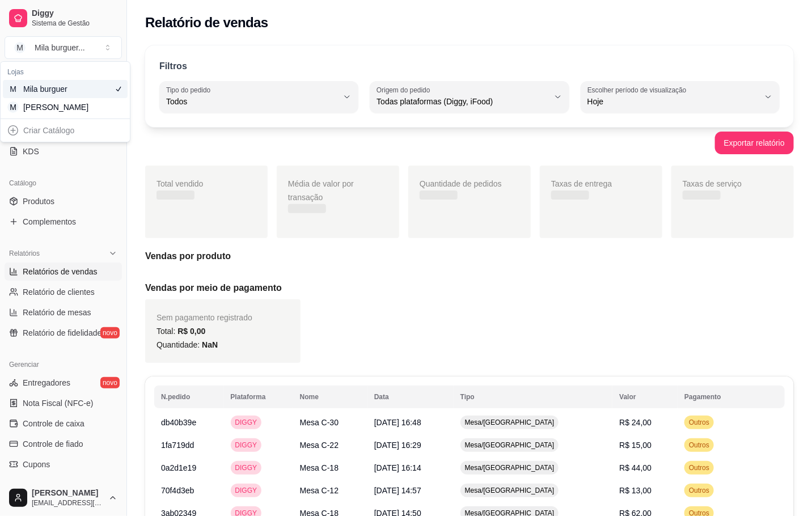 Image resolution: width=812 pixels, height=516 pixels. I want to click on span: Relatórios, so click(24, 253).